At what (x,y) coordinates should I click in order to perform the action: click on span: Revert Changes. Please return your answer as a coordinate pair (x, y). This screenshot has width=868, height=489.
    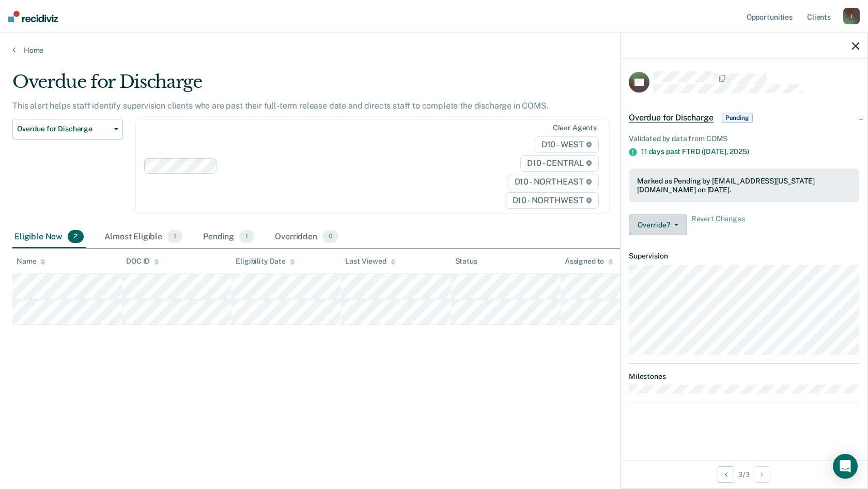
    Looking at the image, I should click on (718, 225).